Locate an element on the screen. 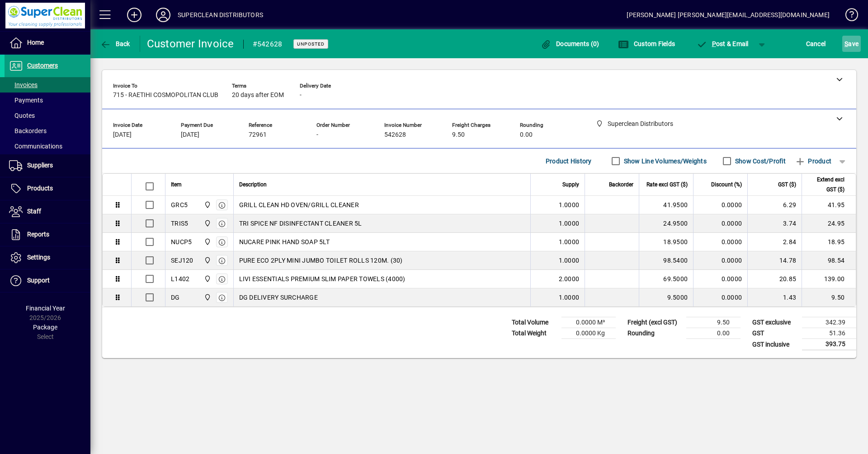 This screenshot has width=868, height=454. td: 0.0000 M³ is located at coordinates (589, 323).